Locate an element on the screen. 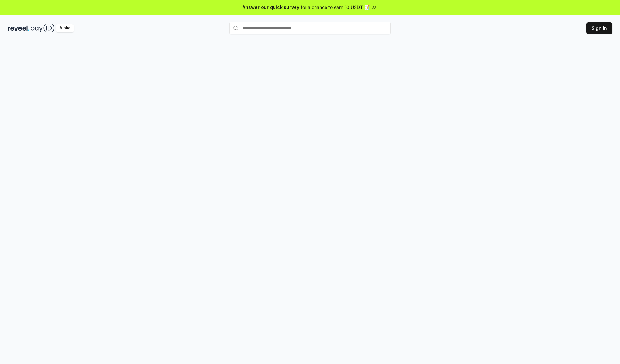  span: for a chance to earn 10 USDT 📝 is located at coordinates (335, 7).